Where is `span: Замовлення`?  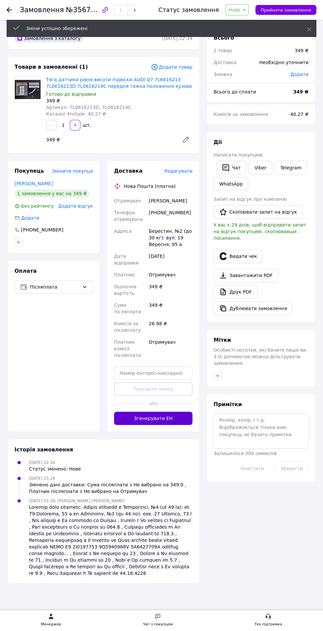
span: Замовлення is located at coordinates (42, 10).